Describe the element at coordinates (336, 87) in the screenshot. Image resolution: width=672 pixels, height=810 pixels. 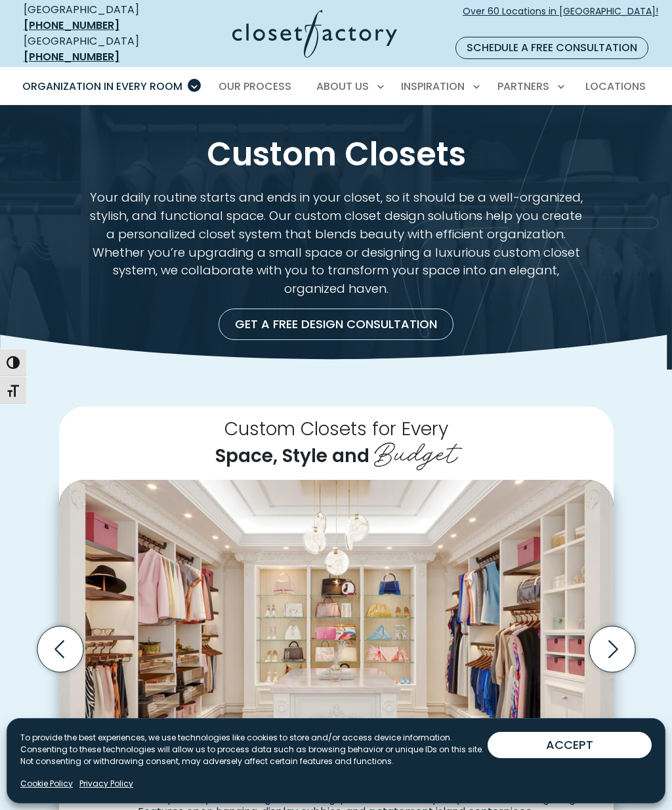
I see `nav: Primary Menu` at that location.